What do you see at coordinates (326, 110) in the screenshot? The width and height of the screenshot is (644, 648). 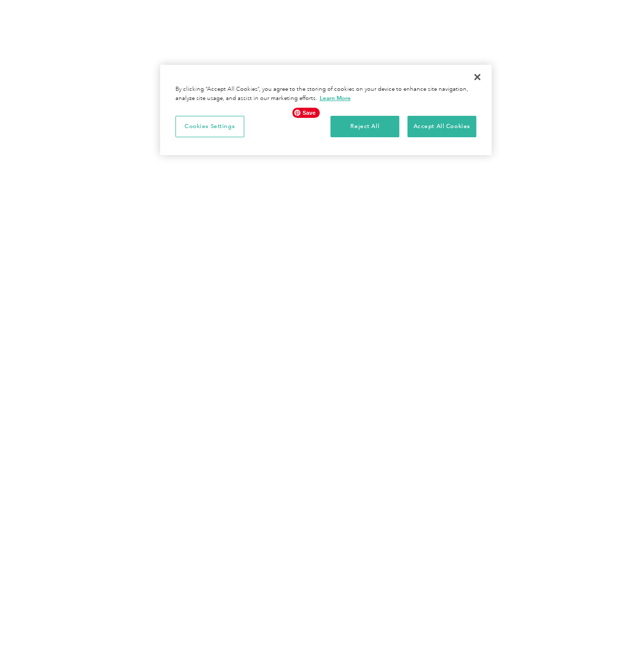 I see `div: Cookie banner` at bounding box center [326, 110].